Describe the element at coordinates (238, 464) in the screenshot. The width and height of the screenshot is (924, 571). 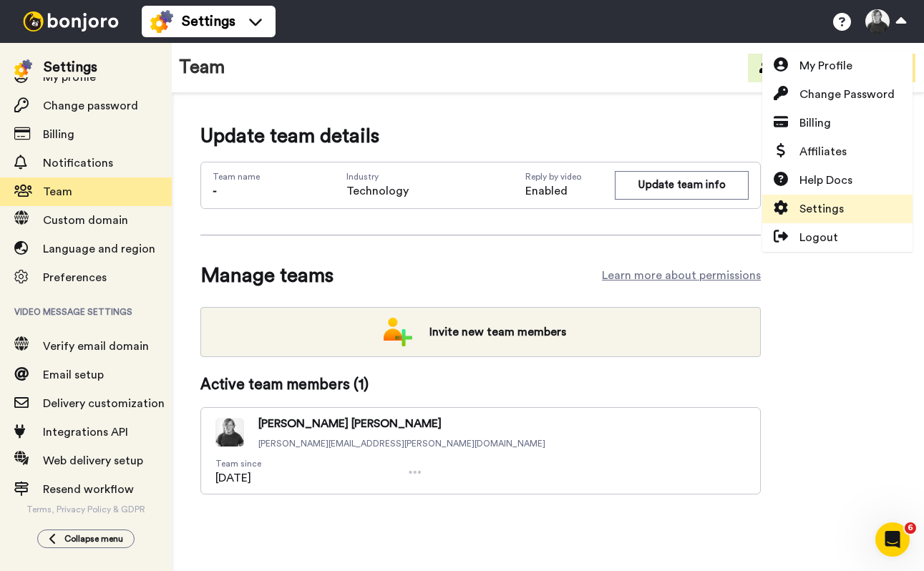
I see `span: Team since` at that location.